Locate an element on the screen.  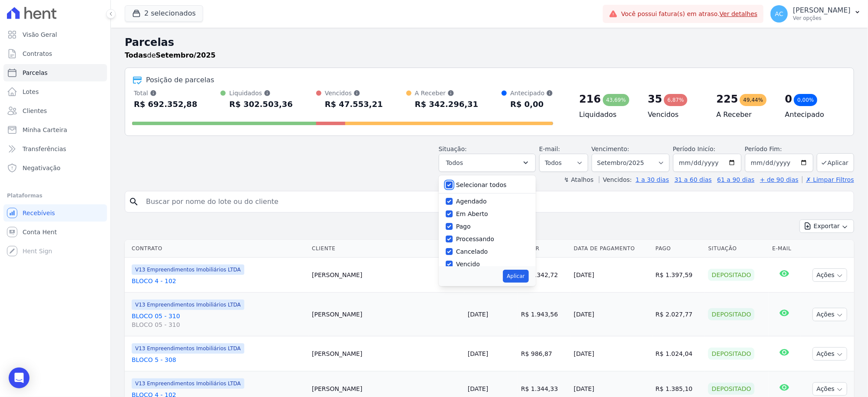
td: R$ 2.027,77 is located at coordinates (679, 314).